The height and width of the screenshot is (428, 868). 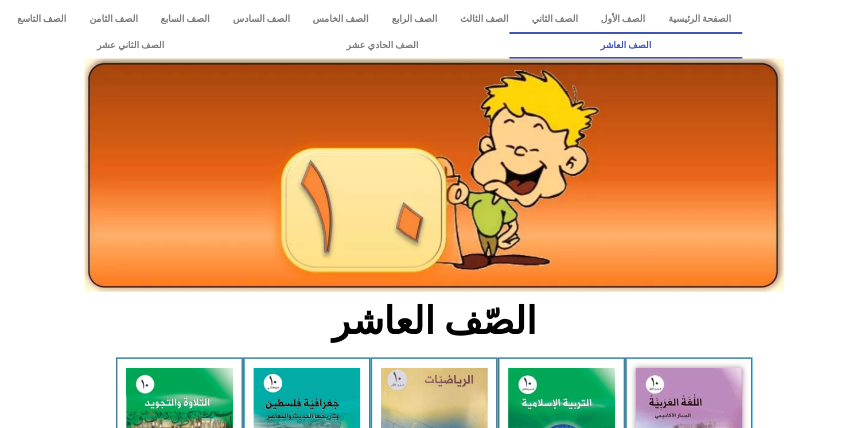 I want to click on a: الصف الثاني عشر, so click(x=130, y=45).